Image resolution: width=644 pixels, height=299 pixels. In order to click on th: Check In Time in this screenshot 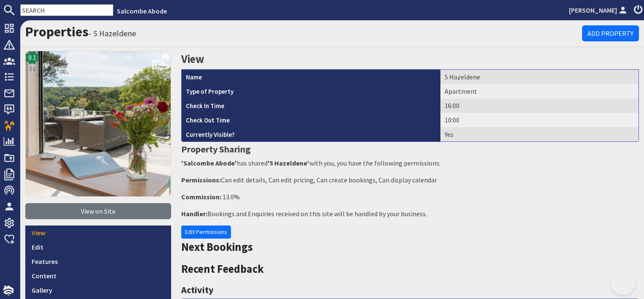, I will do `click(311, 105)`.